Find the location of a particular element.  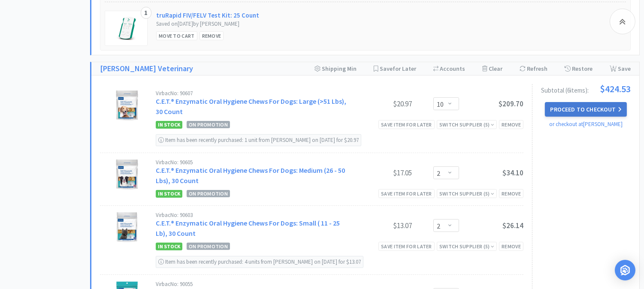

div: Virbac No: 90605 is located at coordinates (252, 162).